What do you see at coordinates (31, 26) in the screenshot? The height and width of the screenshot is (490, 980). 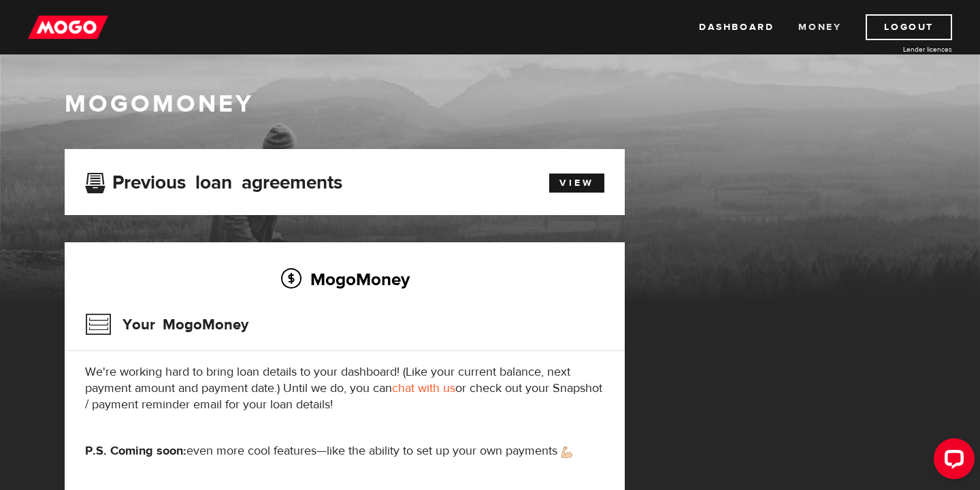 I see `button: Open LiveChat chat widget` at bounding box center [31, 26].